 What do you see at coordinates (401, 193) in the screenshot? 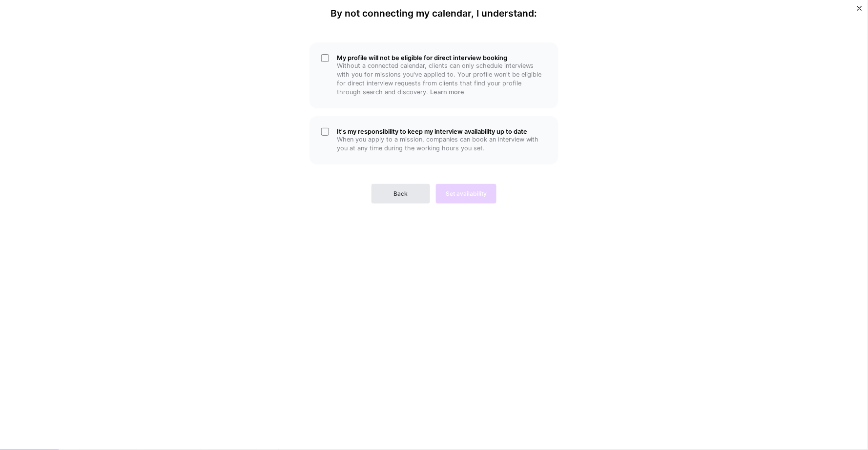
I see `button: Back` at bounding box center [401, 193].